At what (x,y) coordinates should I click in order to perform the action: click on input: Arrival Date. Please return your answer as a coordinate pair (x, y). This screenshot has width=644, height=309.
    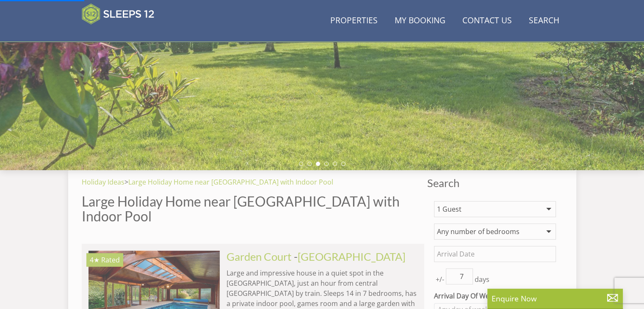
    Looking at the image, I should click on (495, 254).